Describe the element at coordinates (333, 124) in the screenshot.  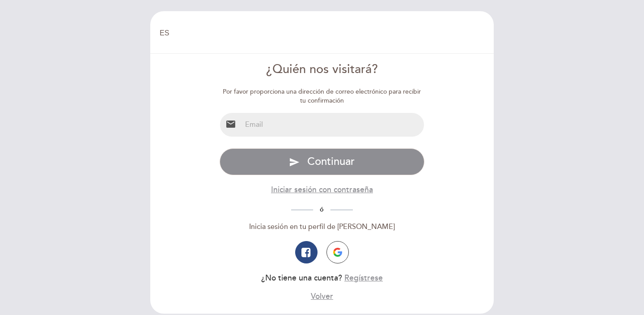
I see `input: Email` at that location.